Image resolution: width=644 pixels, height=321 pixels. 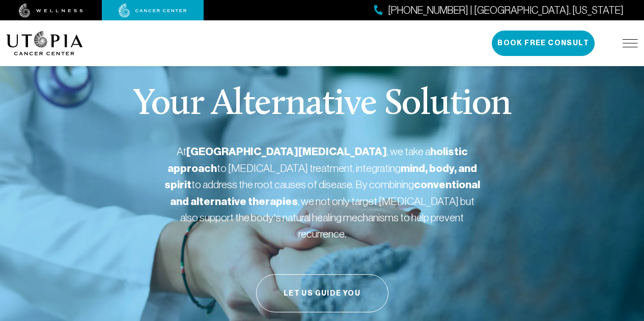 What do you see at coordinates (322, 105) in the screenshot?
I see `p: Your Alternative Solution` at bounding box center [322, 105].